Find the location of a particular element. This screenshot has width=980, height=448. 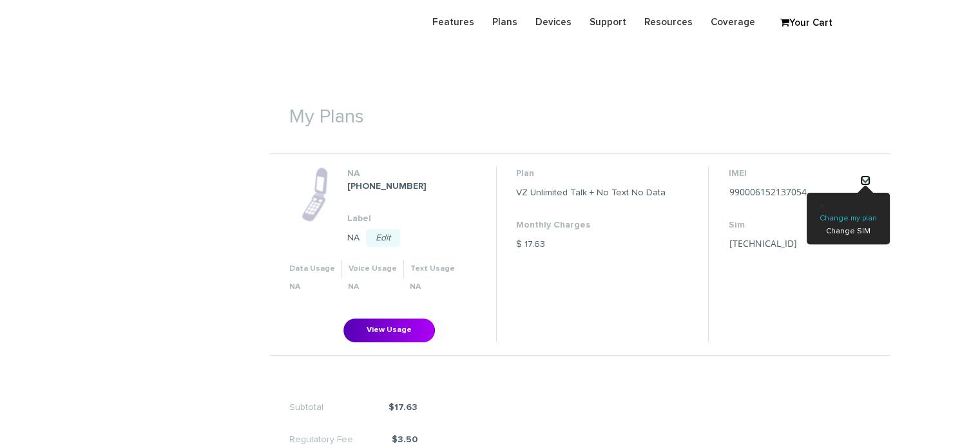

dd: $ 17.63 is located at coordinates (591, 245).